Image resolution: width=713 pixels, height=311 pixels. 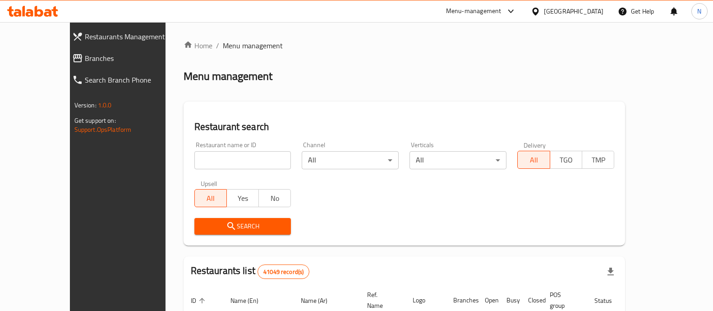 I want to click on span: Branches, so click(x=133, y=58).